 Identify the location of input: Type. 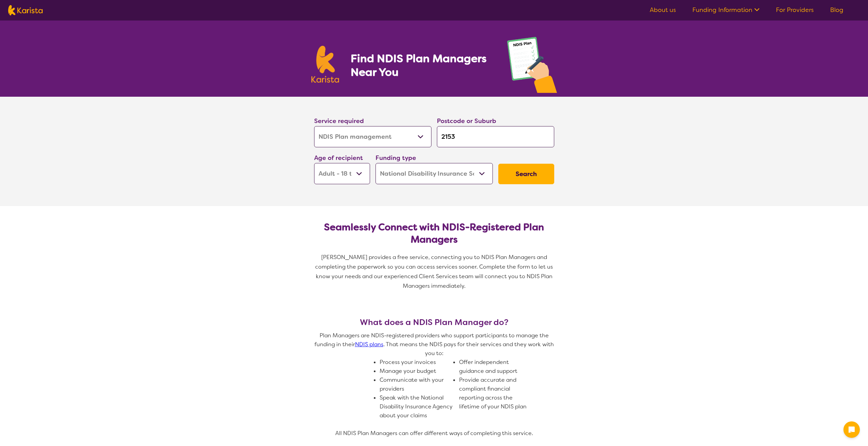
(496, 136).